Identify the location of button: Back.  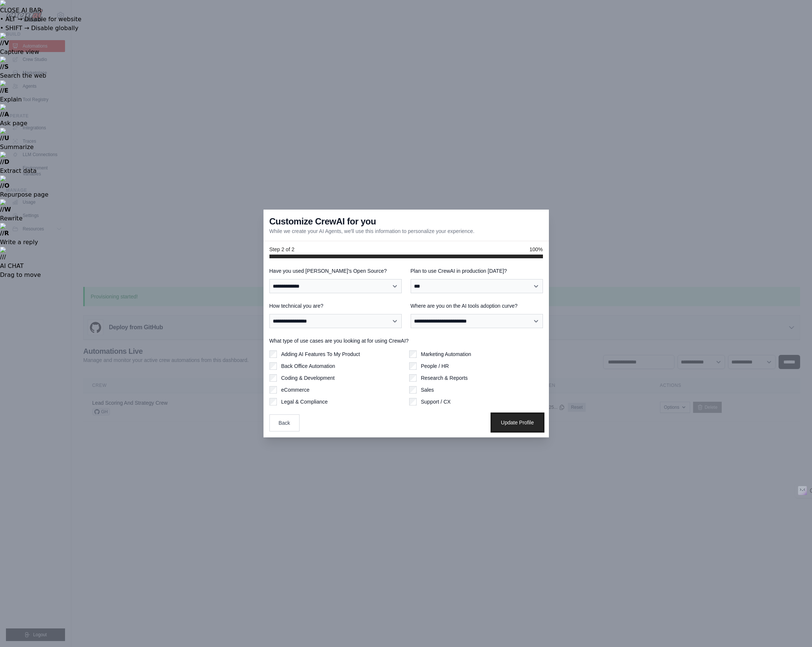
(285, 423).